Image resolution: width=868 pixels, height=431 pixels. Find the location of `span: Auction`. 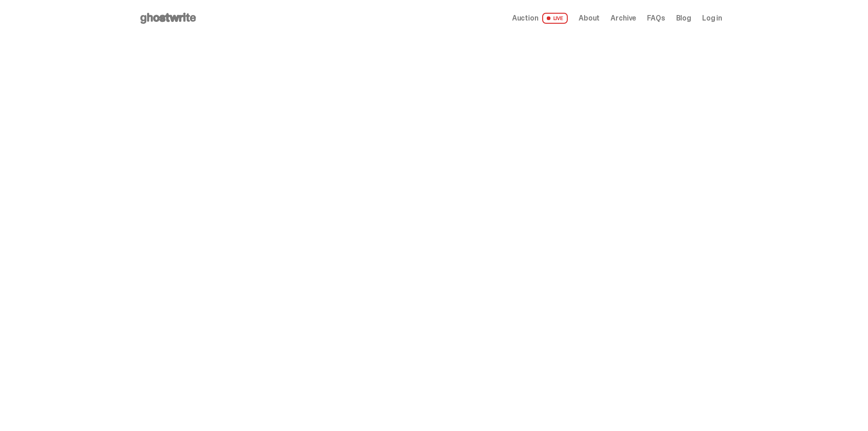

span: Auction is located at coordinates (525, 18).